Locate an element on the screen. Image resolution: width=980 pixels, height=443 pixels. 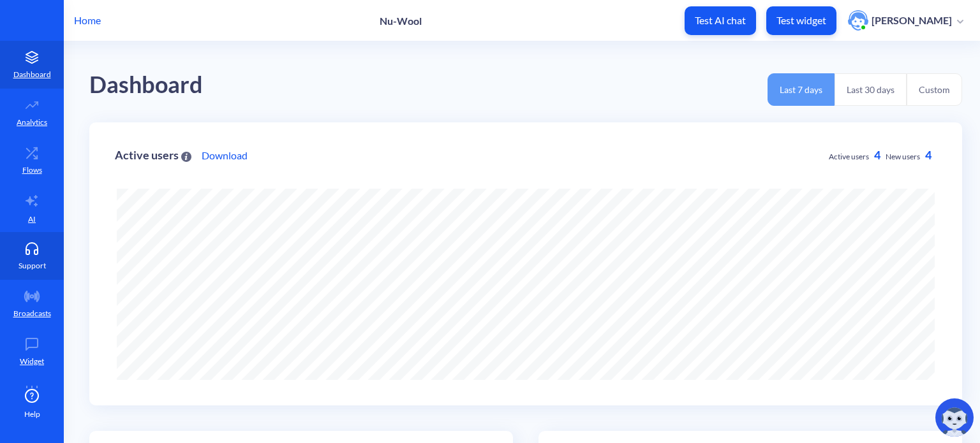
p: Home is located at coordinates (88, 21).